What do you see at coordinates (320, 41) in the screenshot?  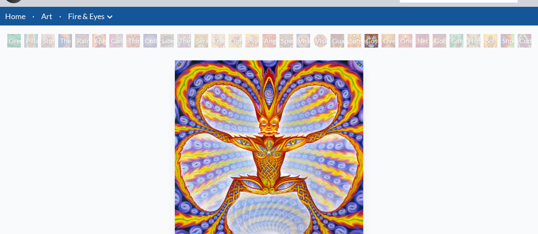 I see `div: Vision Crystal Tondo` at bounding box center [320, 41].